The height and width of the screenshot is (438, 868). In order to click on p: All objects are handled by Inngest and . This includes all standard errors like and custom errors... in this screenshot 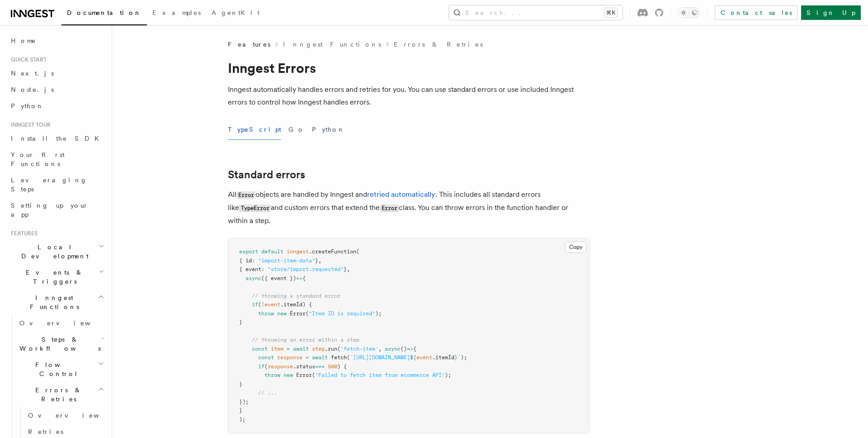, I will do `click(409, 207)`.